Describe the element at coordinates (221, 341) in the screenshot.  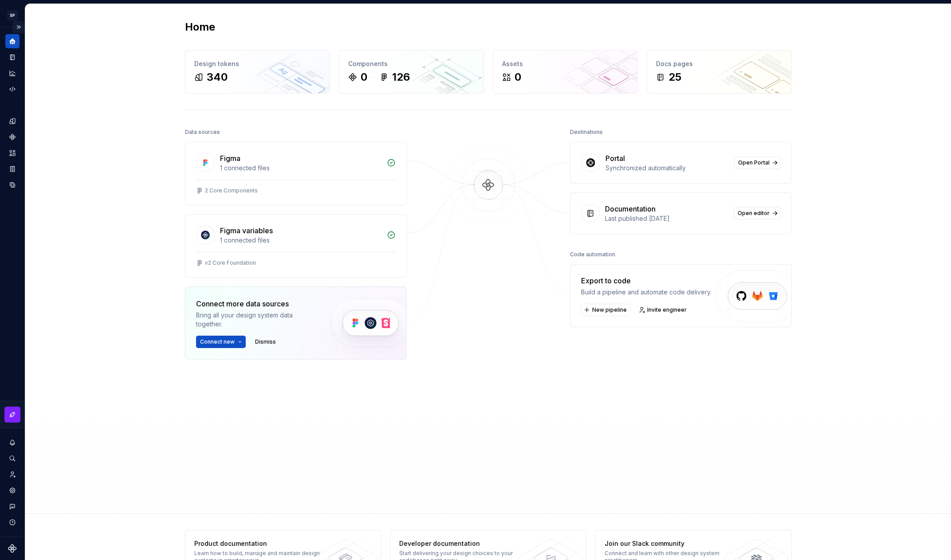
I see `div: Connect new` at that location.